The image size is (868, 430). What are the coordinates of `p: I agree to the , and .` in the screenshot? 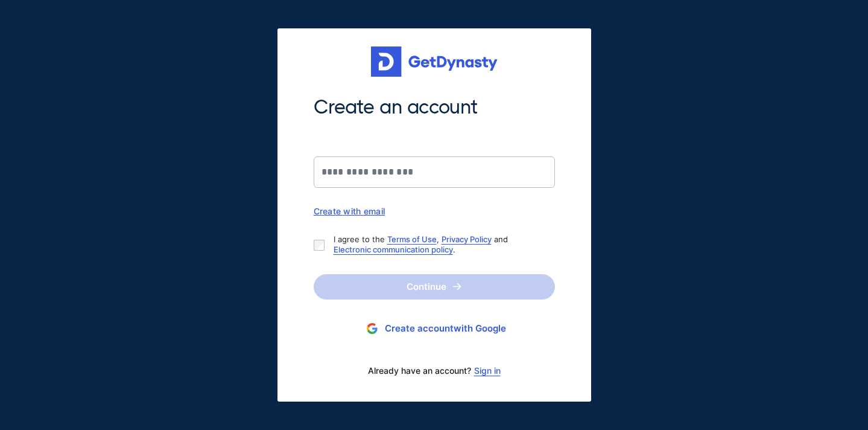 It's located at (439, 244).